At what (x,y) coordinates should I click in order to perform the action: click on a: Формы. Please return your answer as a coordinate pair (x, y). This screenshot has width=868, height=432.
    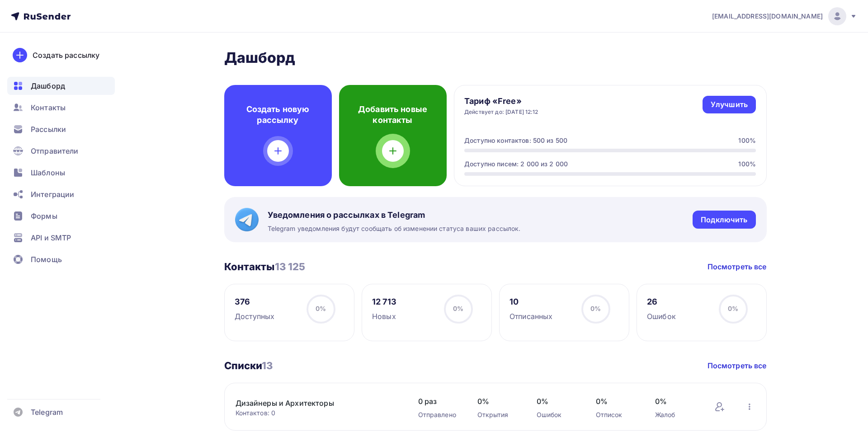
    Looking at the image, I should click on (61, 216).